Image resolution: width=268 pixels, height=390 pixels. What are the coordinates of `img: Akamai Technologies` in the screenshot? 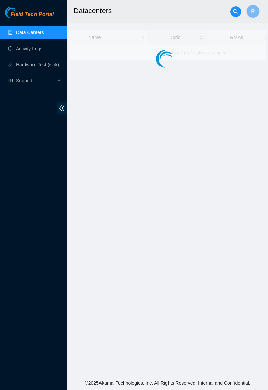 It's located at (19, 12).